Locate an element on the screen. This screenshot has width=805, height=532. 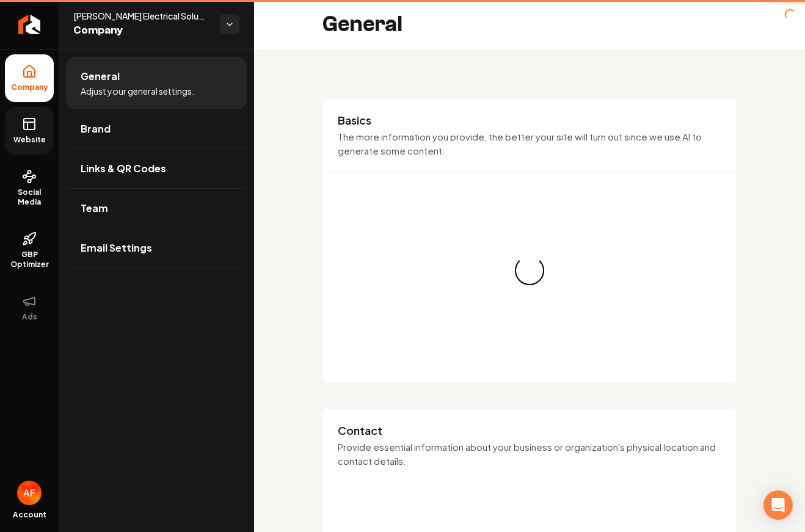
a: Links & QR Codes is located at coordinates (157, 169).